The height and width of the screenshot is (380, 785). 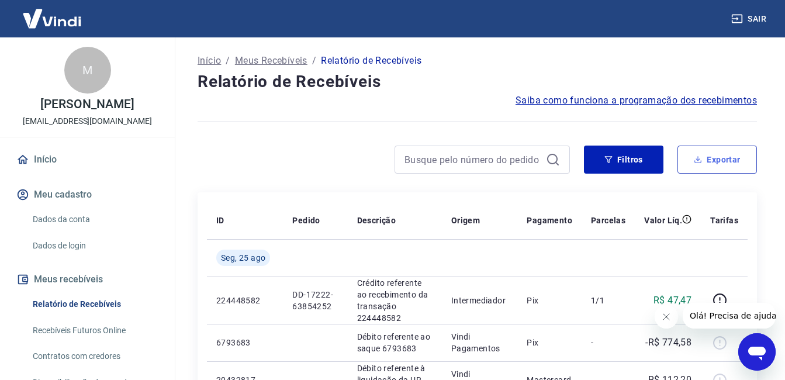 What do you see at coordinates (724, 220) in the screenshot?
I see `p: Tarifas` at bounding box center [724, 220].